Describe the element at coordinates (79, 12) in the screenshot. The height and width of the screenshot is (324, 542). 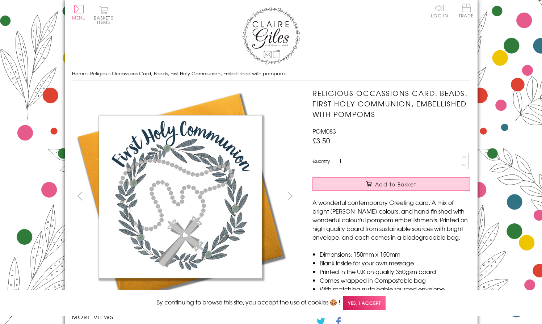
I see `button: Menu` at that location.